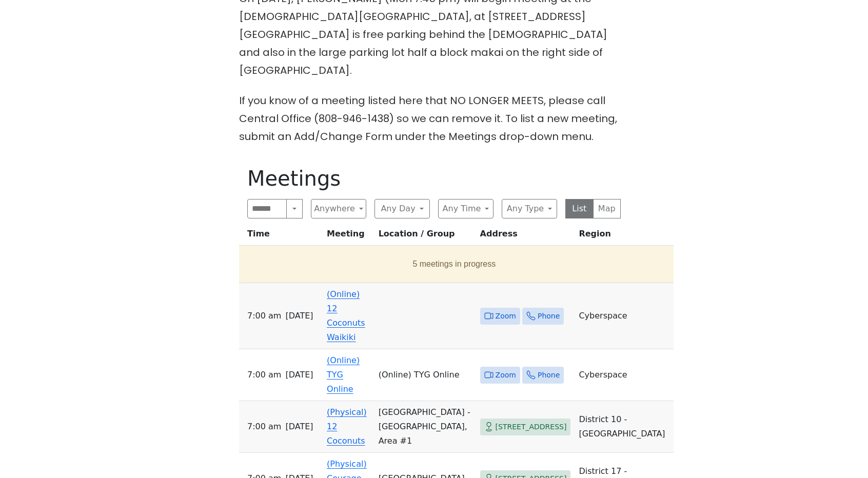  I want to click on button: Any Time, so click(466, 209).